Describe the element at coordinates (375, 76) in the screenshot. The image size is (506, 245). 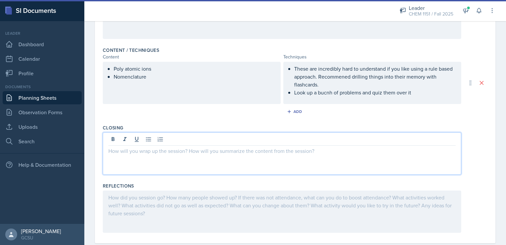
I see `p: These are incredibly hard to understand if you like using a rule based approach. Recommened drill...` at that location.